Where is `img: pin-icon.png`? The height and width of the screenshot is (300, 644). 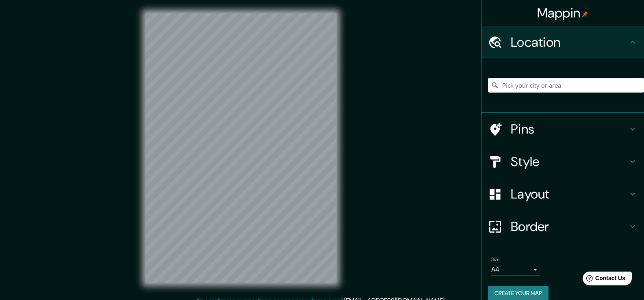 img: pin-icon.png is located at coordinates (585, 14).